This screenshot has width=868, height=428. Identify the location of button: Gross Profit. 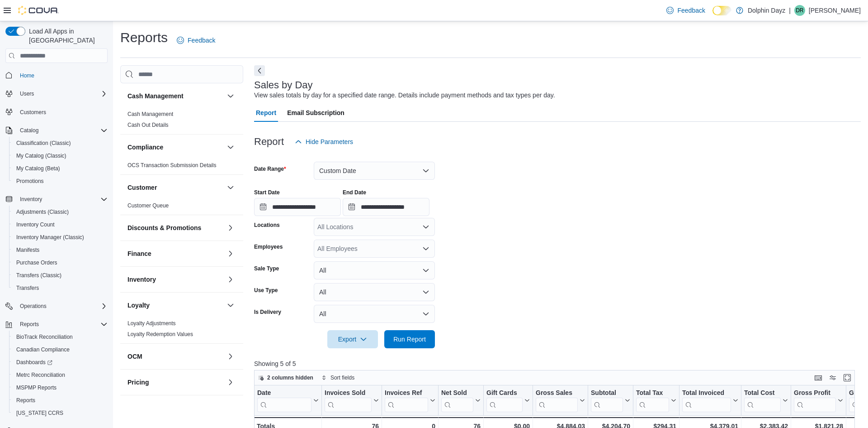
(818, 400).